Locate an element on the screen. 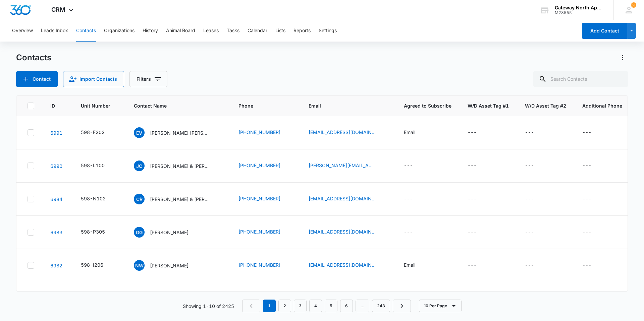 The height and width of the screenshot is (321, 644). div: Unit Number - 598-N102 - Select to Edit Field is located at coordinates (99, 199).